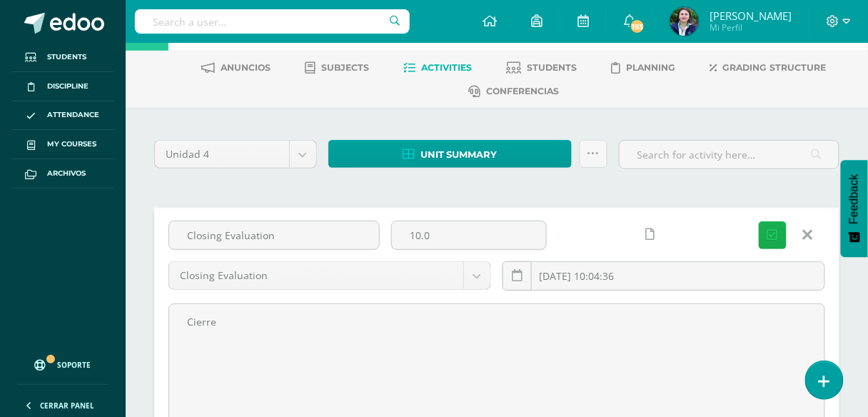 This screenshot has height=417, width=868. What do you see at coordinates (638, 27) in the screenshot?
I see `span: 193` at bounding box center [638, 27].